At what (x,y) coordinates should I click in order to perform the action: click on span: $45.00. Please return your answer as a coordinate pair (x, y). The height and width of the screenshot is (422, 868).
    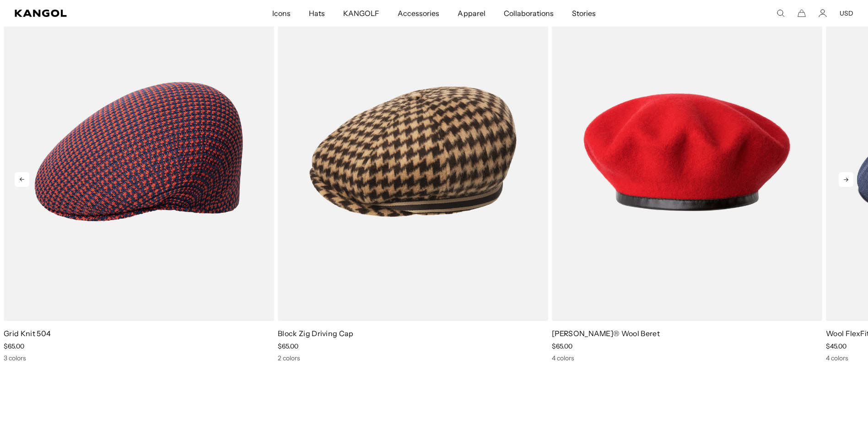
    Looking at the image, I should click on (835, 346).